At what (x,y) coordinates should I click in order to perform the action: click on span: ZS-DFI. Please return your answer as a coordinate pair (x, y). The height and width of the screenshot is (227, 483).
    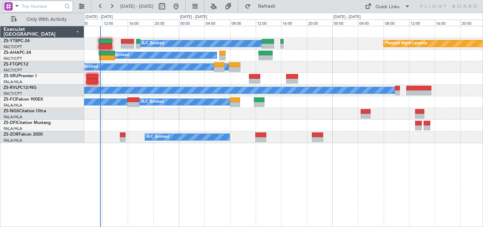
    Looking at the image, I should click on (10, 123).